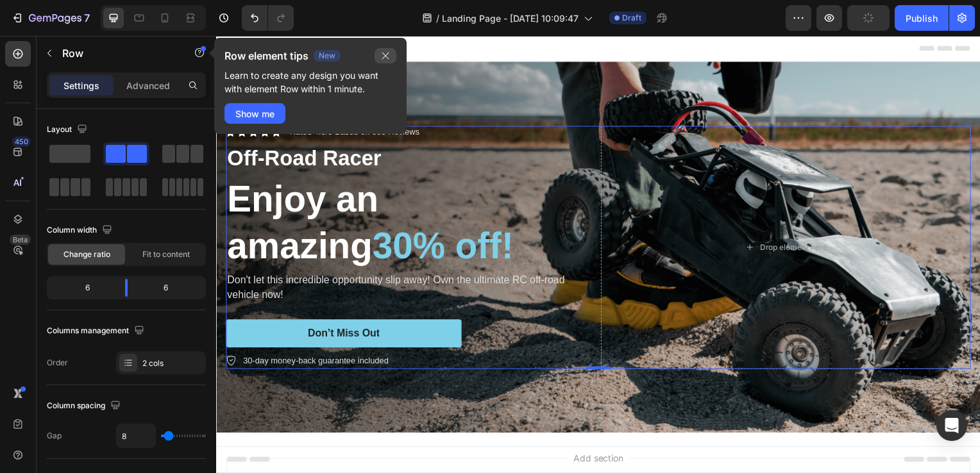 This screenshot has height=473, width=980. Describe the element at coordinates (173, 364) in the screenshot. I see `div: 2 cols` at that location.